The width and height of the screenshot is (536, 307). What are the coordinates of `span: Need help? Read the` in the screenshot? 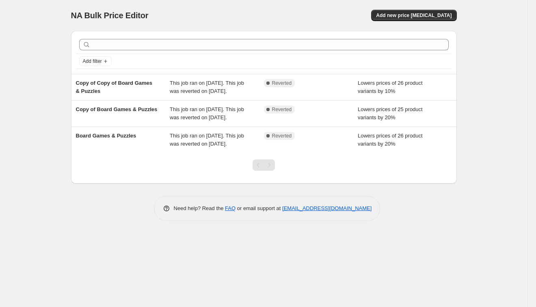 It's located at (199, 208).